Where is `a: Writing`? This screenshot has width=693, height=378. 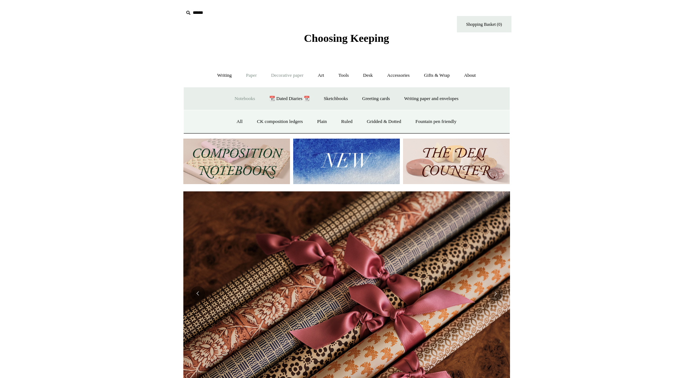 a: Writing is located at coordinates (224, 75).